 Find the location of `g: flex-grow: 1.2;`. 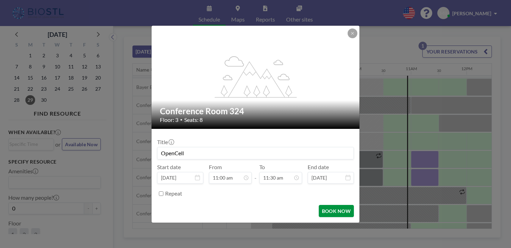

g: flex-grow: 1.2; is located at coordinates (256, 76).